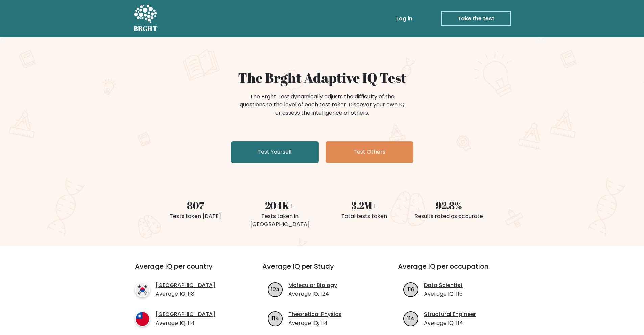 The width and height of the screenshot is (644, 335). I want to click on p: Average IQ: 124, so click(313, 294).